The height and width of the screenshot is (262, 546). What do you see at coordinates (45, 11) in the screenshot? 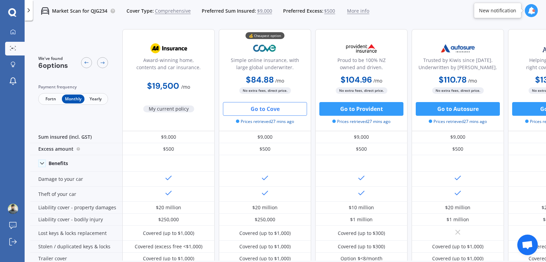
I see `img: car.f15378c7a67c060ca3f3.svg` at bounding box center [45, 11].